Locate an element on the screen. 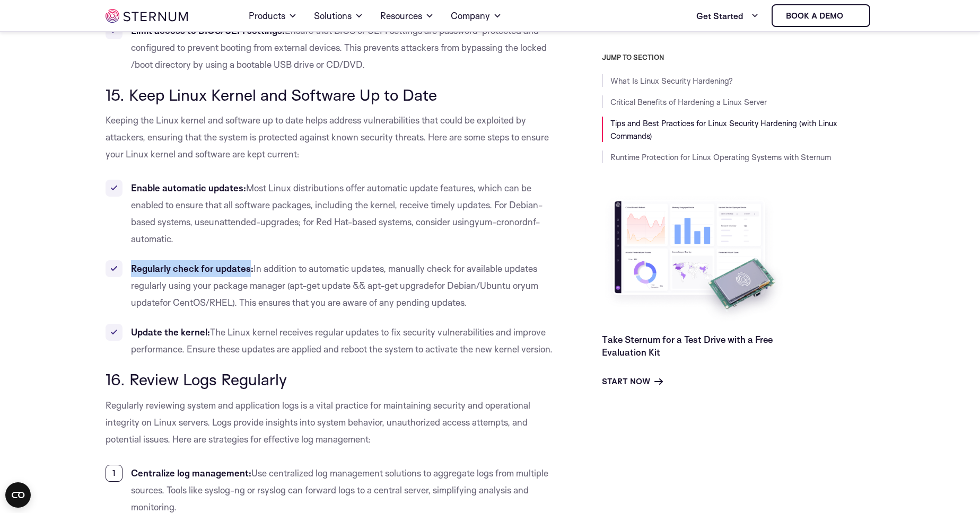  h3: JUMP TO SECTION is located at coordinates (738, 57).